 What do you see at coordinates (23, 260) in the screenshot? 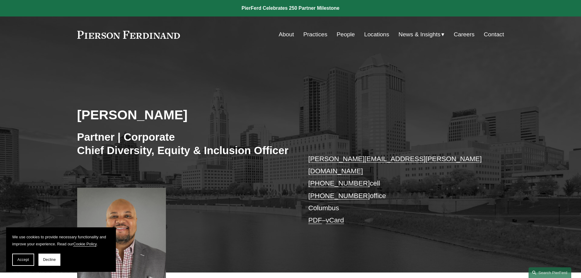
I see `span: Accept` at bounding box center [23, 260].